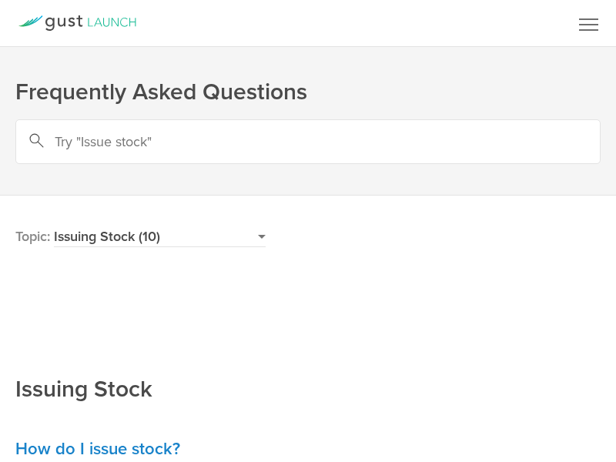 The image size is (616, 462). What do you see at coordinates (308, 92) in the screenshot?
I see `h1: Frequently Asked Questions` at bounding box center [308, 92].